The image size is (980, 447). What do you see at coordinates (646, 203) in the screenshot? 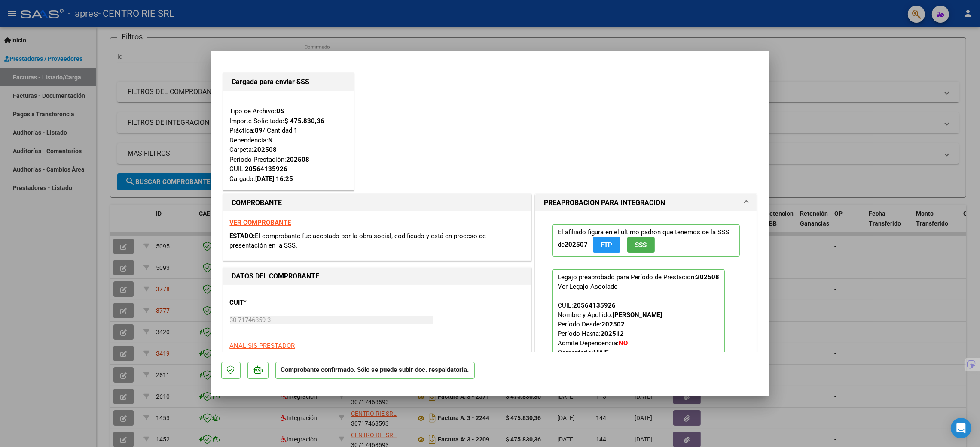
I see `mat-expansion-panel-header: PREAPROBACIÓN PARA INTEGRACION` at bounding box center [646, 203].